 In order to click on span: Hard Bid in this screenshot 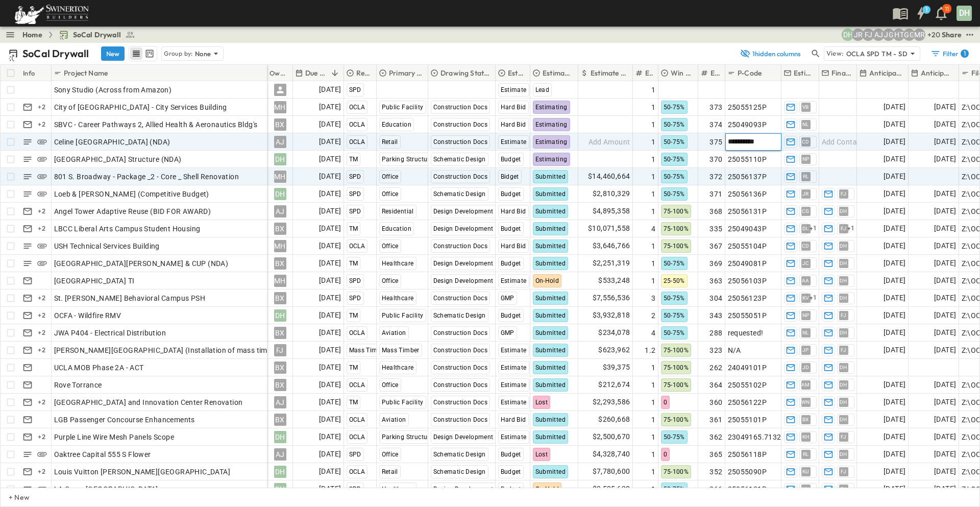, I will do `click(513, 211)`.